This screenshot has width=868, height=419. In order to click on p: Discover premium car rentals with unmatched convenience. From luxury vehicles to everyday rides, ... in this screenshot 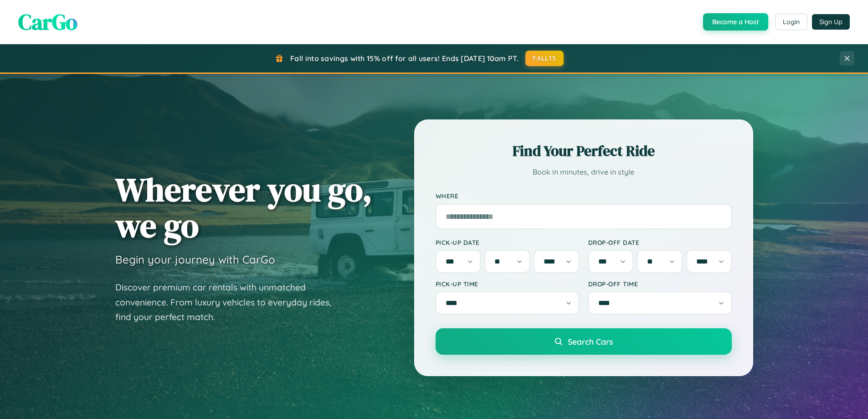, I will do `click(229, 303)`.